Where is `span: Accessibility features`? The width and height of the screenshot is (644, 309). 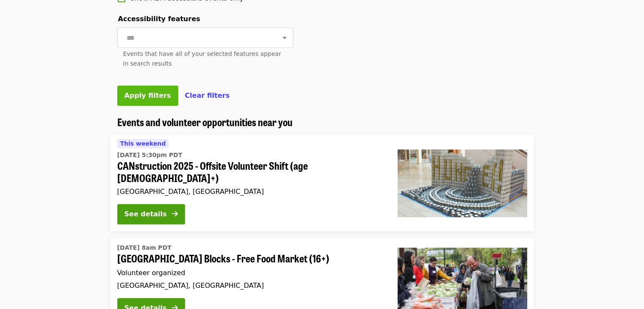
span: Accessibility features is located at coordinates (159, 19).